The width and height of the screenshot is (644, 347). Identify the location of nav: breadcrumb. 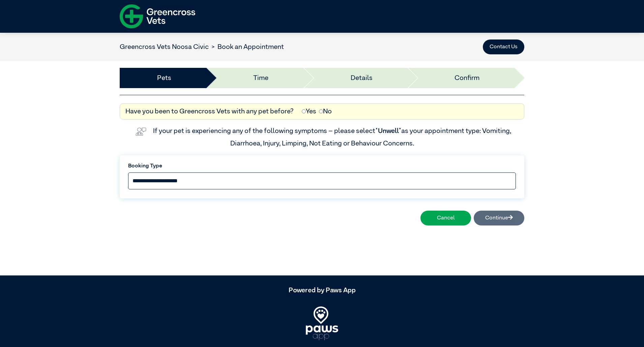
(201, 47).